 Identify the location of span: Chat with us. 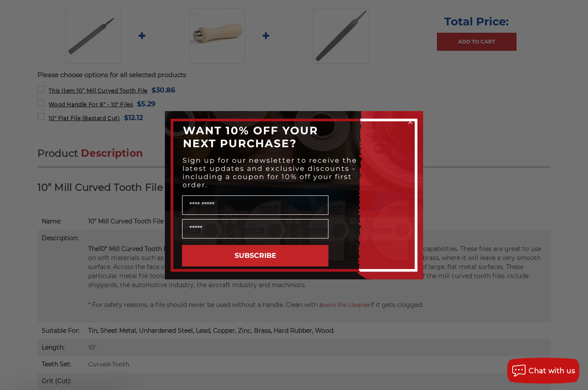
(552, 371).